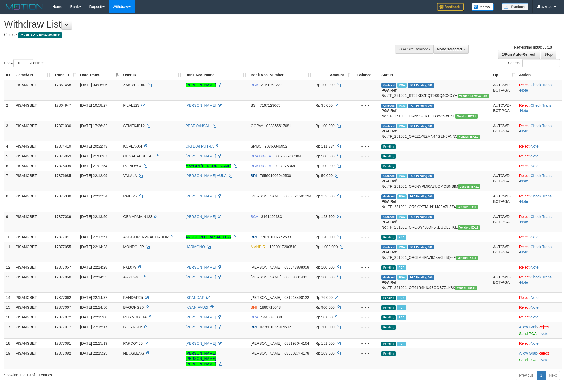 This screenshot has height=392, width=564. Describe the element at coordinates (9, 156) in the screenshot. I see `td: 5` at that location.